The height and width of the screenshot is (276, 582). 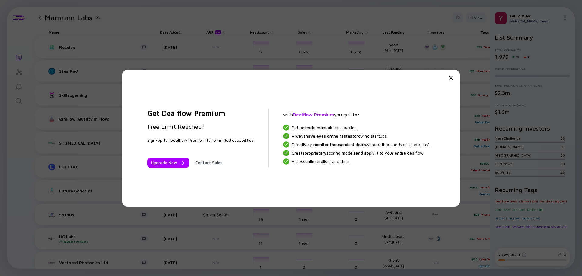 What do you see at coordinates (315, 153) in the screenshot?
I see `span: proprietary` at bounding box center [315, 153].